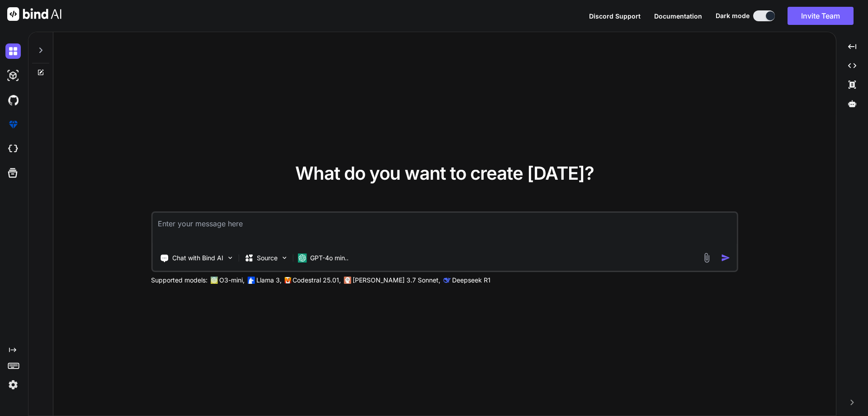 The image size is (868, 416). I want to click on p: Deepseek R1, so click(471, 280).